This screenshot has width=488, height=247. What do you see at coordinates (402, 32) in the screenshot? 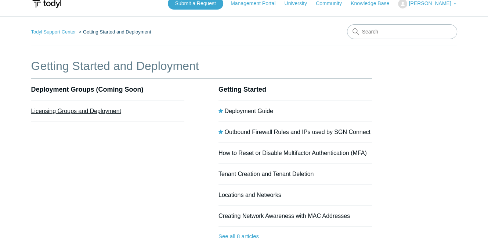
I see `input: Search` at bounding box center [402, 32].